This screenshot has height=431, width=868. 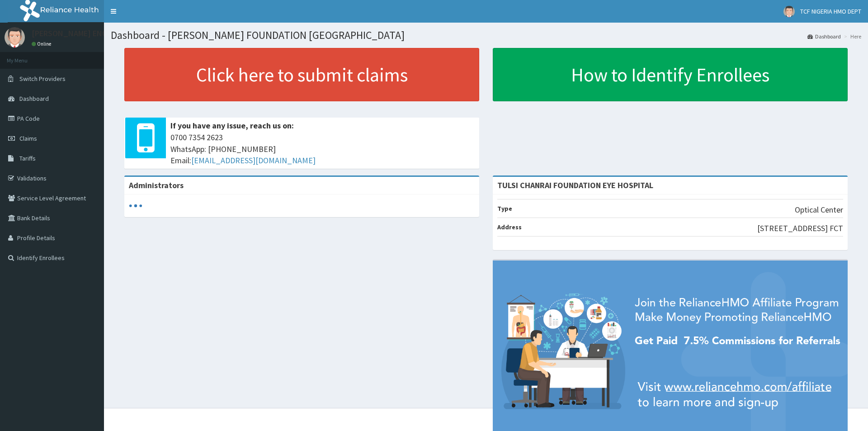 I want to click on strong: TULSI CHANRAI FOUNDATION EYE HOSPITAL, so click(x=575, y=185).